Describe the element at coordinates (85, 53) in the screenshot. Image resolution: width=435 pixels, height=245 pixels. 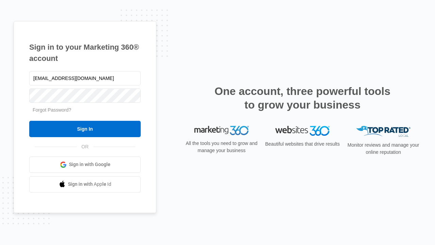
I see `h1: Sign in to your Marketing 360® account` at that location.